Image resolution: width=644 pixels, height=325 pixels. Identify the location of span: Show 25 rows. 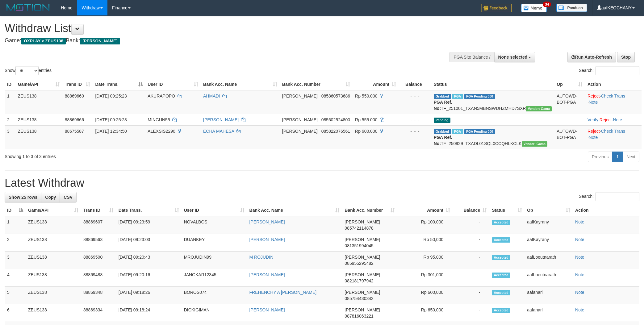
(23, 197).